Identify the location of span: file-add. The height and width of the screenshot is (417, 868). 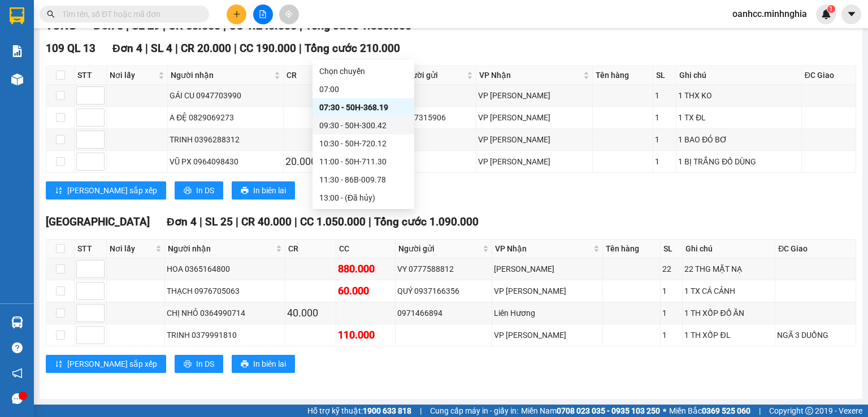
(263, 14).